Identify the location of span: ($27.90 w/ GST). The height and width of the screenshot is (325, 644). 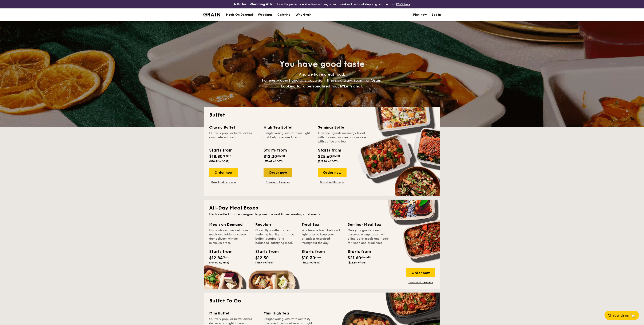
(328, 161).